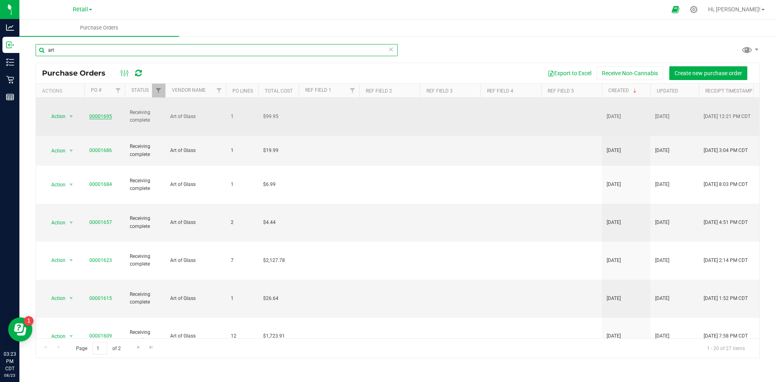 The image size is (776, 382). Describe the element at coordinates (10, 97) in the screenshot. I see `inline-svg: Reports` at that location.